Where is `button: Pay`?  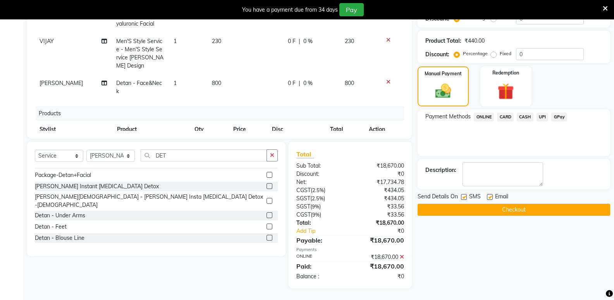
button: Pay is located at coordinates (352, 10).